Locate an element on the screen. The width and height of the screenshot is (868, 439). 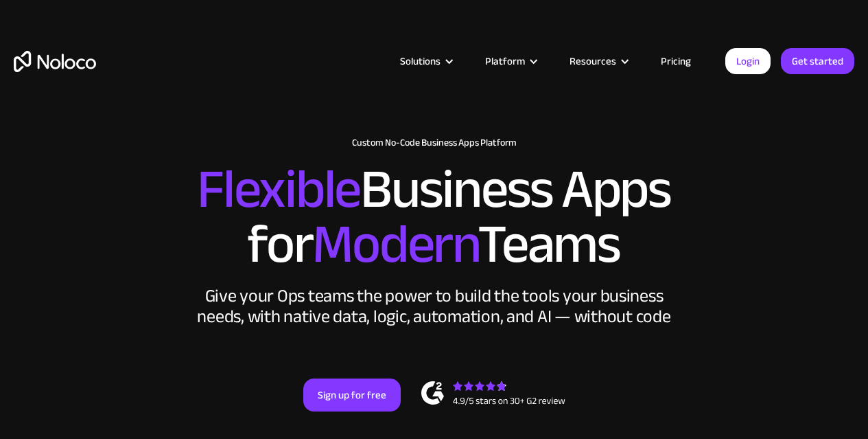
a: Pricing is located at coordinates (676, 61).